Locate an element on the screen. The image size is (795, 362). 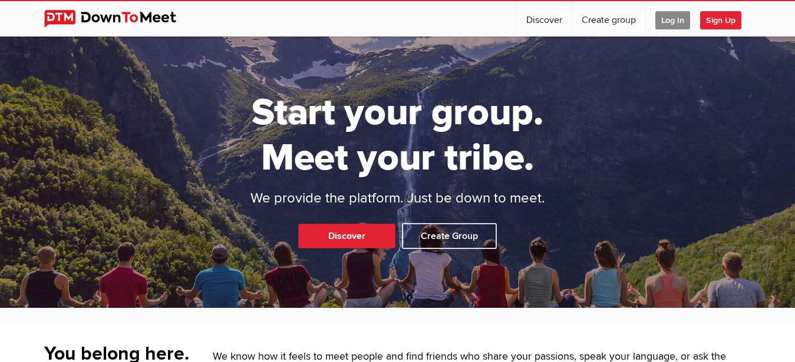
a: Log In is located at coordinates (672, 19).